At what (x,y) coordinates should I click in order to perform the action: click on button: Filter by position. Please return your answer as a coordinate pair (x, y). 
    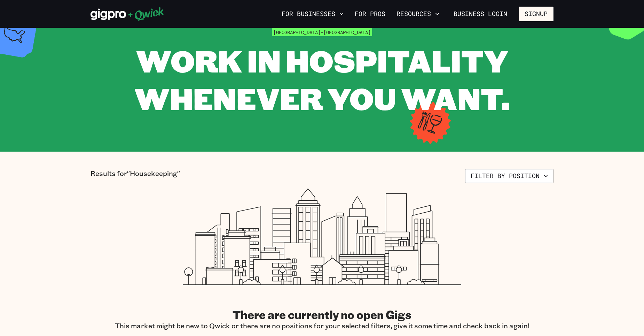
    Looking at the image, I should click on (509, 176).